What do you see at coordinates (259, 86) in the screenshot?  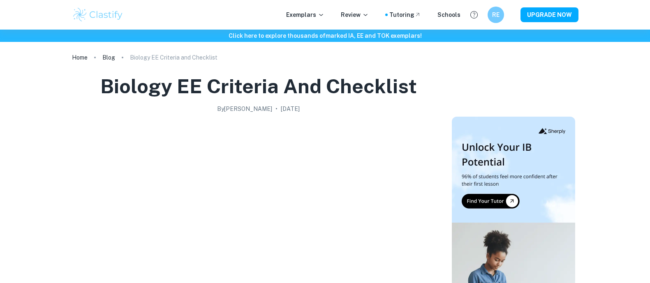 I see `h1: Biology EE Criteria and Checklist` at bounding box center [259, 86].